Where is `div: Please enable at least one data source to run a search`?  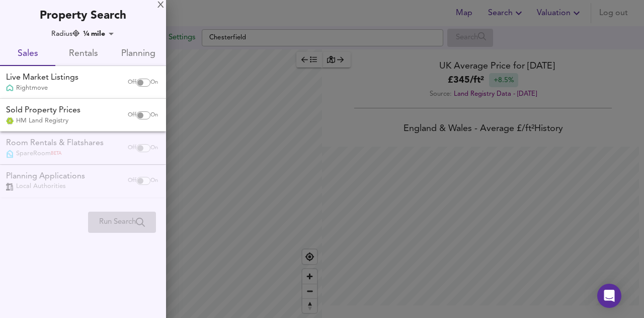 div: Please enable at least one data source to run a search is located at coordinates (122, 222).